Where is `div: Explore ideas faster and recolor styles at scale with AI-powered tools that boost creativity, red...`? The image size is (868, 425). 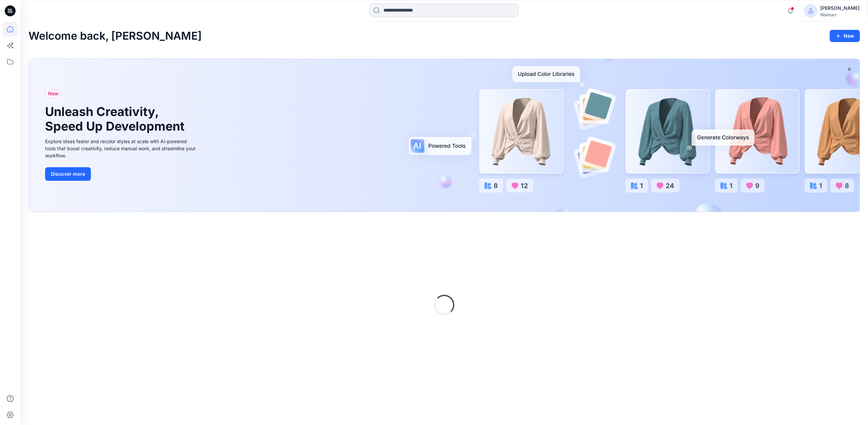
div: Explore ideas faster and recolor styles at scale with AI-powered tools that boost creativity, red... is located at coordinates (121, 149).